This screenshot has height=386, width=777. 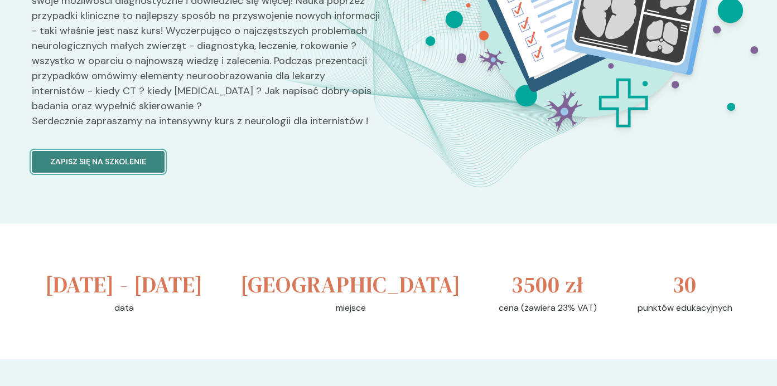 I want to click on a: Zapisz się na szkolenie, so click(x=206, y=155).